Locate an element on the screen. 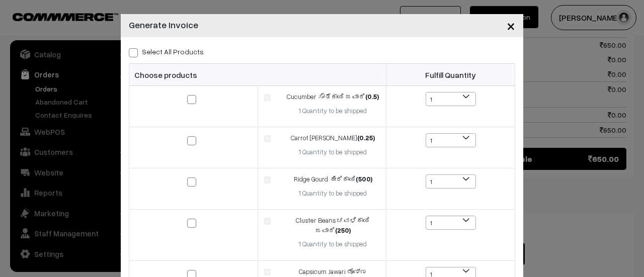 The width and height of the screenshot is (644, 277). label: Select all Products is located at coordinates (166, 51).